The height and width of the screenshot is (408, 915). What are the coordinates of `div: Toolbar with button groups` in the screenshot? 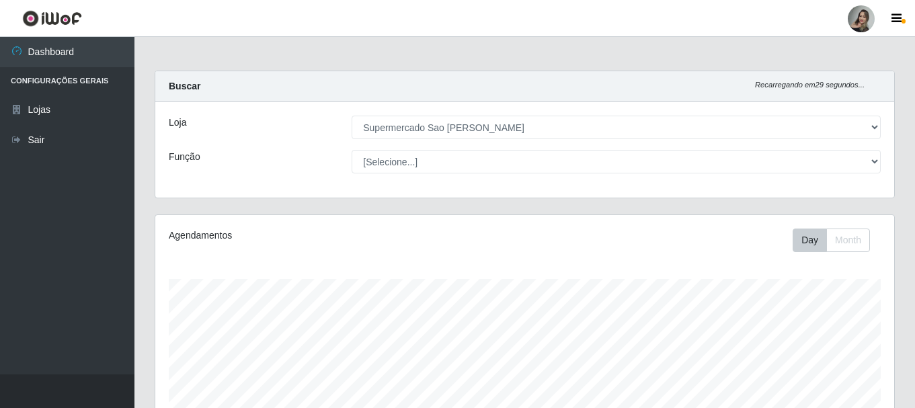 It's located at (836, 240).